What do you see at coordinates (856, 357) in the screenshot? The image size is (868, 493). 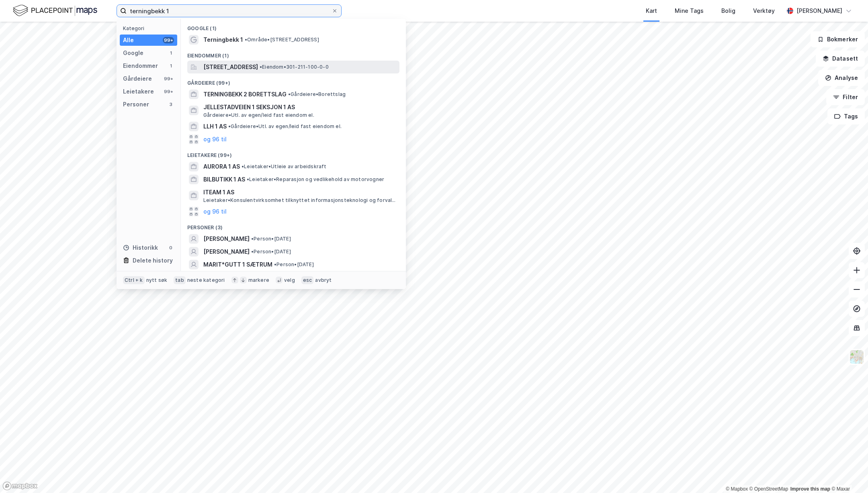 I see `img: Z` at bounding box center [856, 357].